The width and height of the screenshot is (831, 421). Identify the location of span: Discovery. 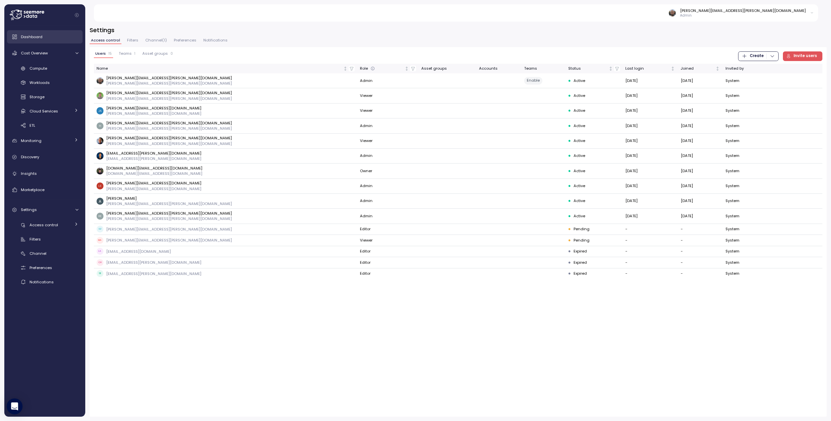
(30, 157).